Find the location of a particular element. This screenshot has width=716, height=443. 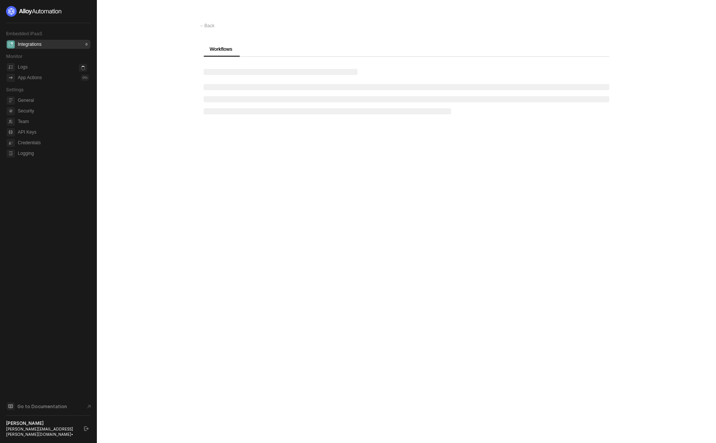

span: icon-app-actions is located at coordinates (11, 78).